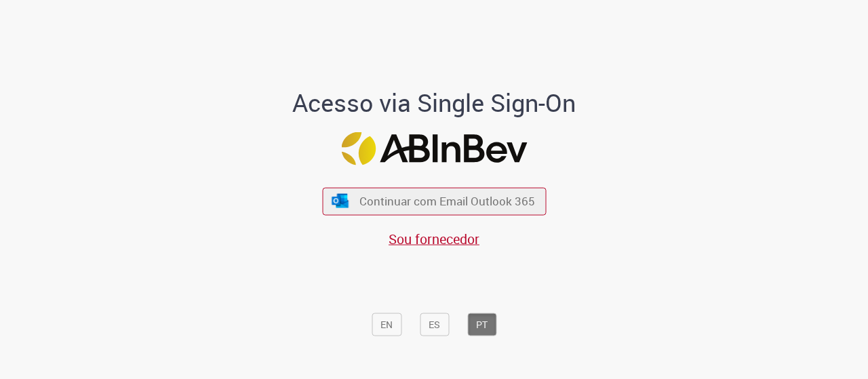  What do you see at coordinates (434, 149) in the screenshot?
I see `img: Logo ABInBev` at bounding box center [434, 149].